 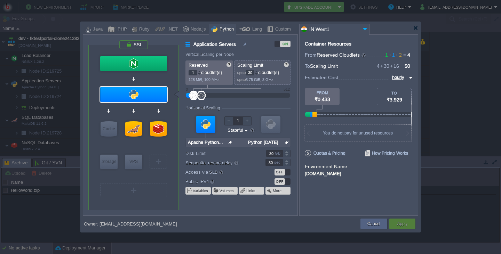 What do you see at coordinates (210, 55) in the screenshot?
I see `div: Vertical Scaling per Node` at bounding box center [210, 55].